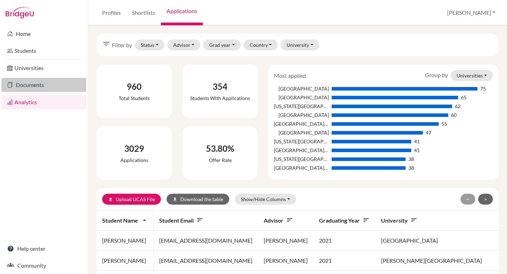 This screenshot has height=274, width=507. Describe the element at coordinates (125, 220) in the screenshot. I see `span: Student name` at that location.